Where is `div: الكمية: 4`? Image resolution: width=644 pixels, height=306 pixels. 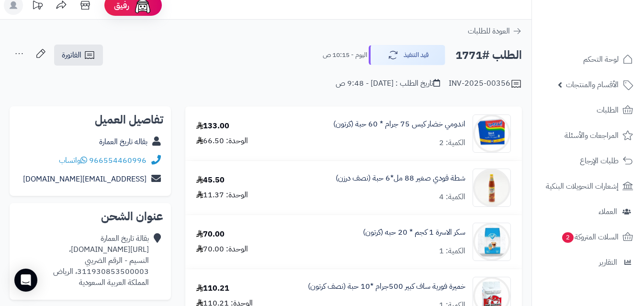 div: الكمية: 4 is located at coordinates (452, 196).